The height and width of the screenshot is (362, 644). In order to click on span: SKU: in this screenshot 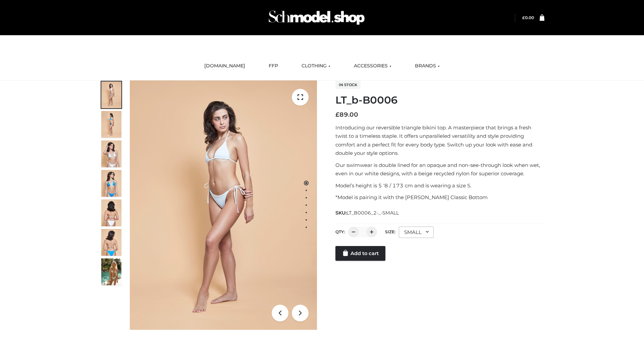, I will do `click(367, 212)`.